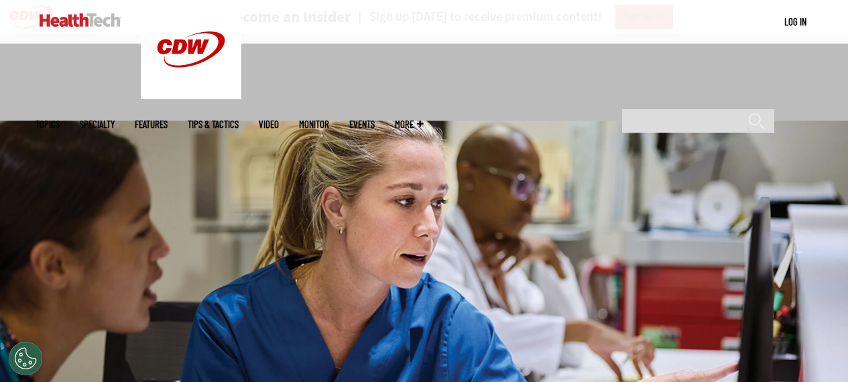 This screenshot has width=848, height=382. What do you see at coordinates (97, 124) in the screenshot?
I see `span: Specialty` at bounding box center [97, 124].